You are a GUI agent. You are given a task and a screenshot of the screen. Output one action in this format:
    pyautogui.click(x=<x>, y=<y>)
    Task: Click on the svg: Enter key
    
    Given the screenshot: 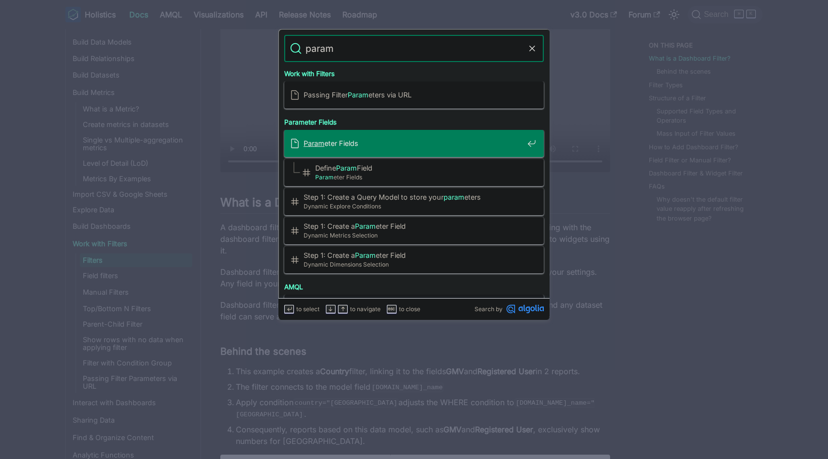 What is the action you would take?
    pyautogui.click(x=289, y=309)
    